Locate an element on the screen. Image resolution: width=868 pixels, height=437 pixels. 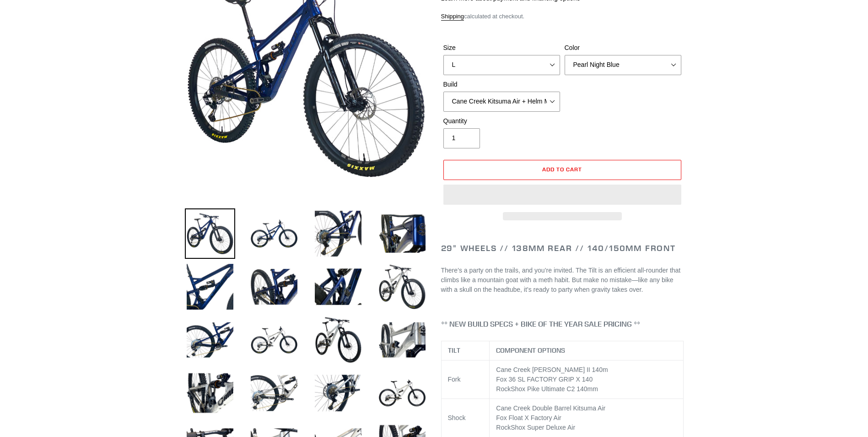
td: Fork is located at coordinates (465, 379).